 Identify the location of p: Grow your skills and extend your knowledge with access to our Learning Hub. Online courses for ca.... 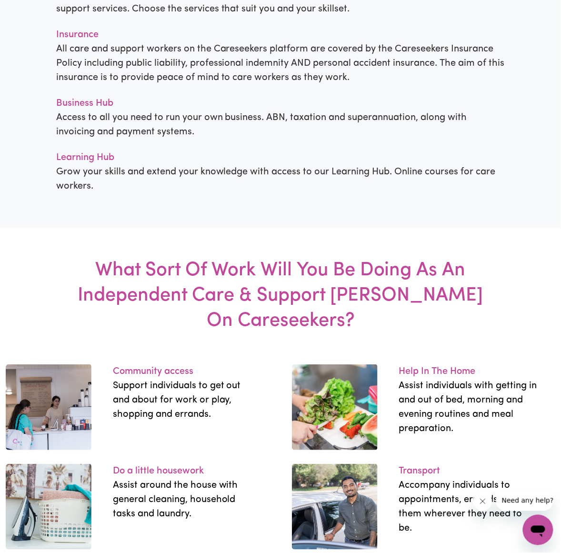
(280, 179).